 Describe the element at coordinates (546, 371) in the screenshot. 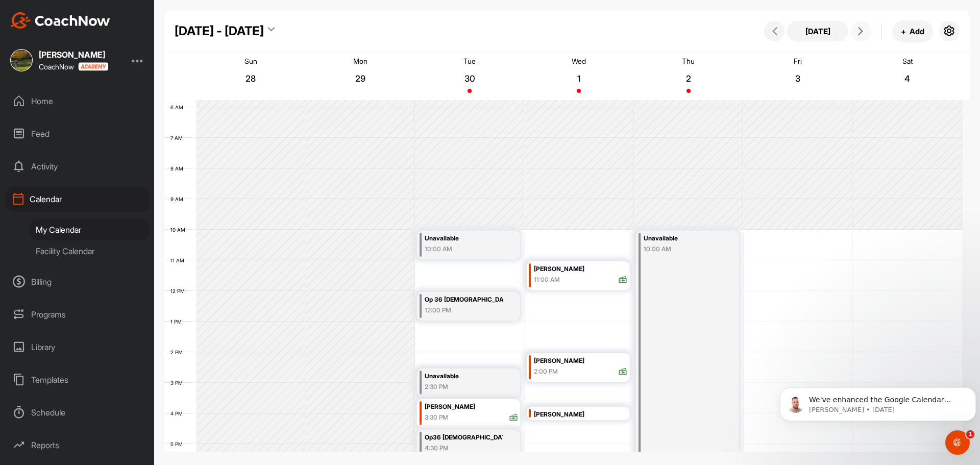

I see `div: 2:00 PM` at that location.